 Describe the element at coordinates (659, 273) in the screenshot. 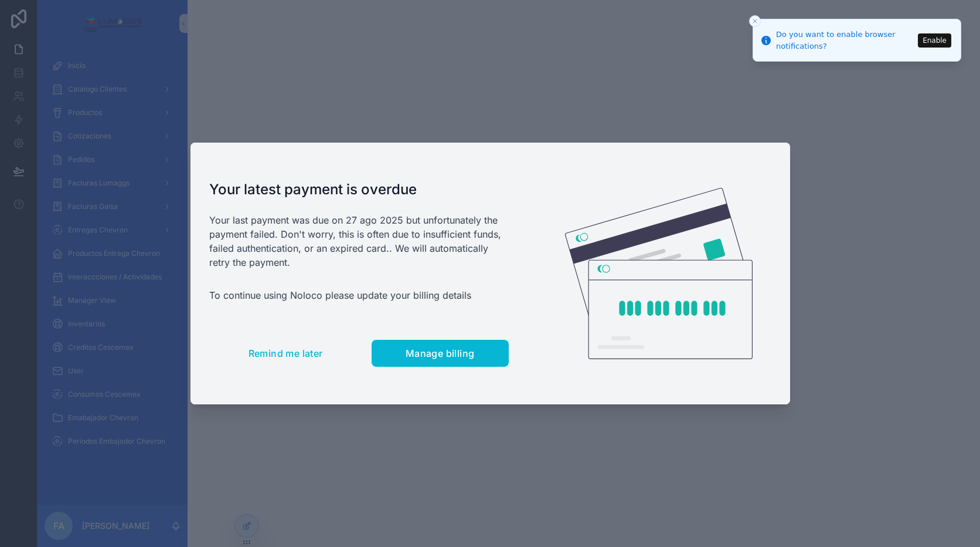

I see `img: Credit card illustration` at that location.